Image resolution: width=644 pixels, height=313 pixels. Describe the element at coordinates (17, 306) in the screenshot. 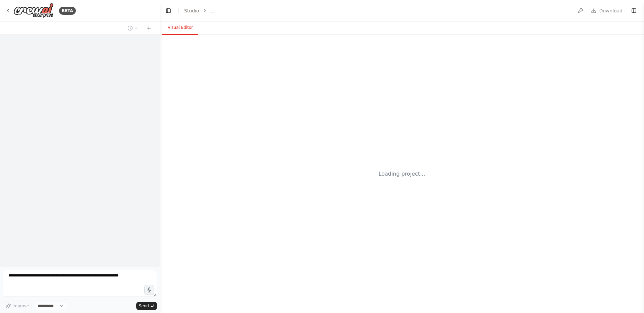

I see `button: Improve` at that location.